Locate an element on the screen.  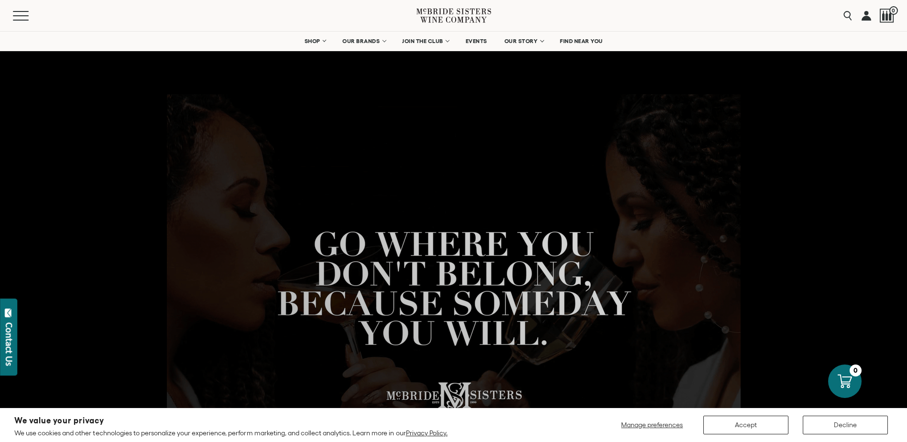
span: SHOP is located at coordinates (312, 41).